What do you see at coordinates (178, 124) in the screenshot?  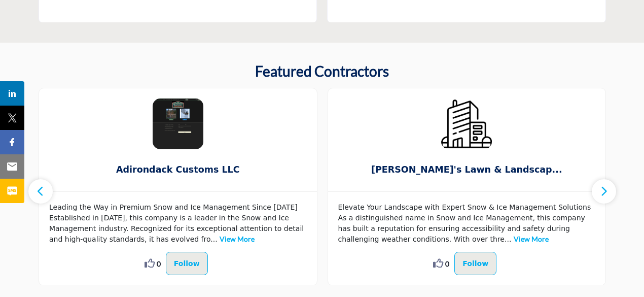 I see `img: Adirondack Customs LLC` at bounding box center [178, 124].